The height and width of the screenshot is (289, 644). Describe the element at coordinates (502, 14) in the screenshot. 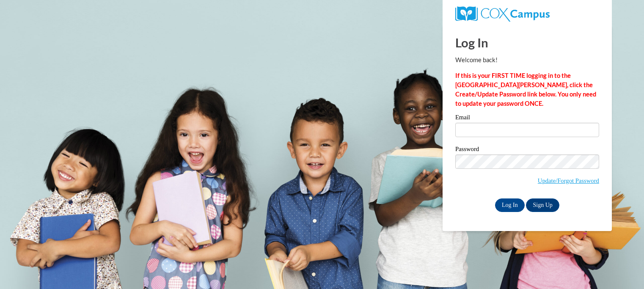

I see `img: COX Campus` at that location.